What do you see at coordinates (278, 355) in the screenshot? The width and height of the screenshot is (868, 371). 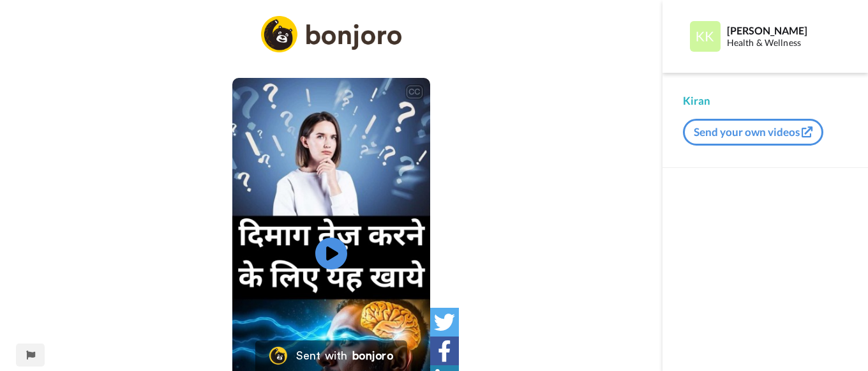 I see `img: Bonjoro Logo` at bounding box center [278, 355].